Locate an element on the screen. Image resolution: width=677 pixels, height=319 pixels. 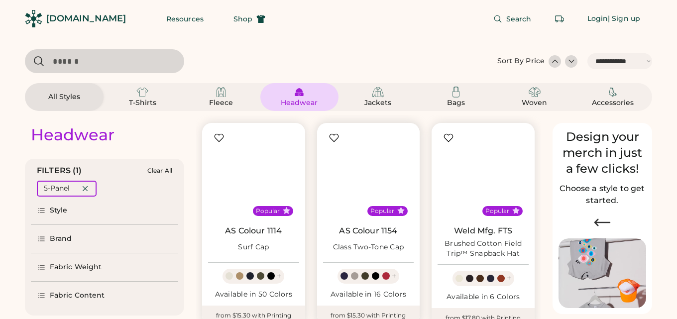
button: Retrieve an order is located at coordinates (559, 19).